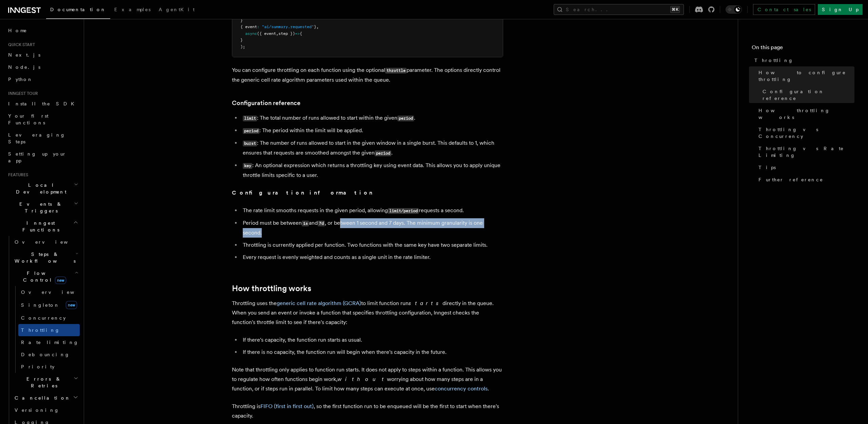 This screenshot has width=868, height=424. I want to click on span: Node.js, so click(24, 67).